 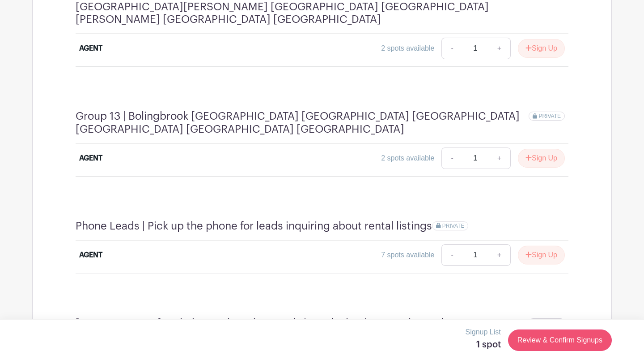 What do you see at coordinates (483, 332) in the screenshot?
I see `p: Signup List` at bounding box center [483, 332].